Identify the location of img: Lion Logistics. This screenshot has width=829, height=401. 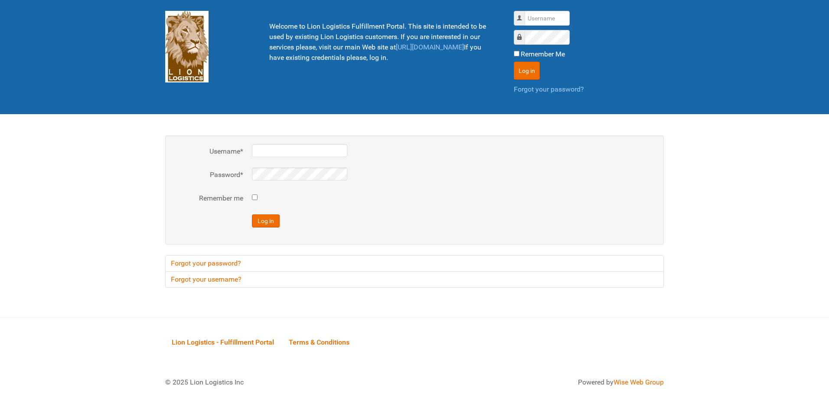
(187, 46).